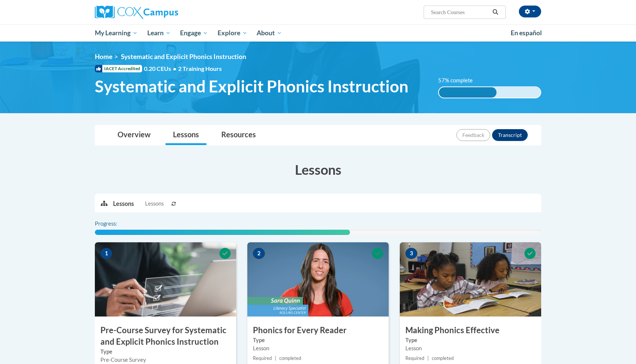 The image size is (636, 364). What do you see at coordinates (411, 253) in the screenshot?
I see `span: 3` at bounding box center [411, 253].